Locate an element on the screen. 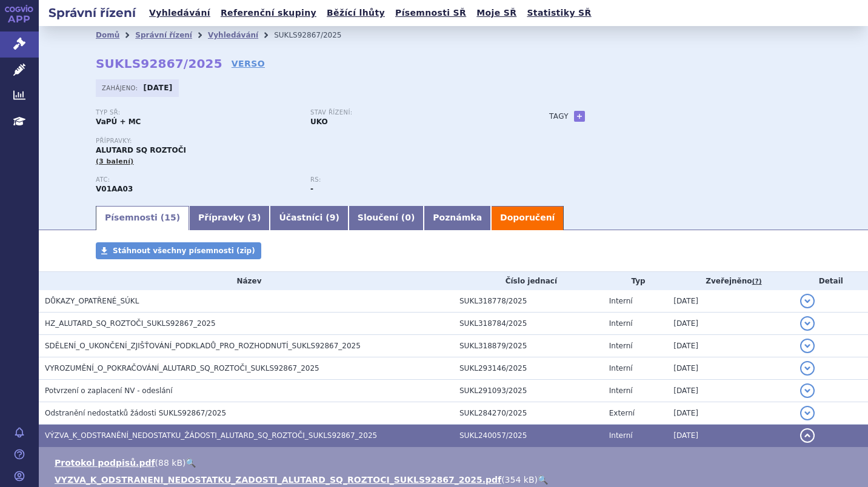  td: SUKL240057/2025 is located at coordinates (528, 436).